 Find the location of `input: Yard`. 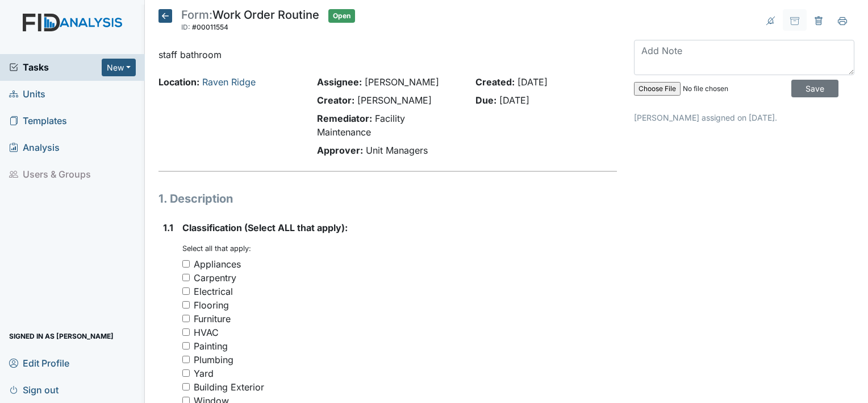

input: Yard is located at coordinates (186, 372).